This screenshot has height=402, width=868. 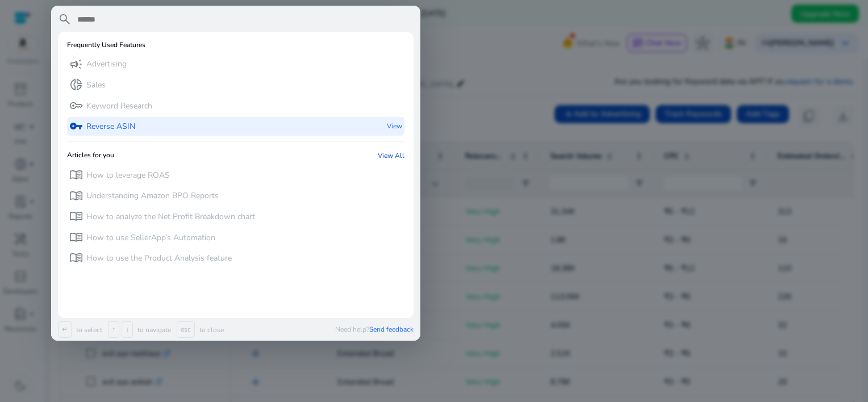 What do you see at coordinates (76, 64) in the screenshot?
I see `span: campaign` at bounding box center [76, 64].